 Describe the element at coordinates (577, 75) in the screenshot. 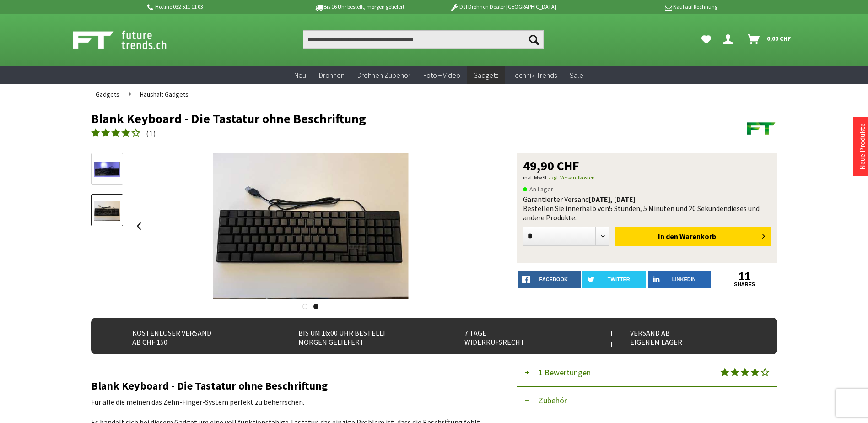

I see `a: Sale` at that location.